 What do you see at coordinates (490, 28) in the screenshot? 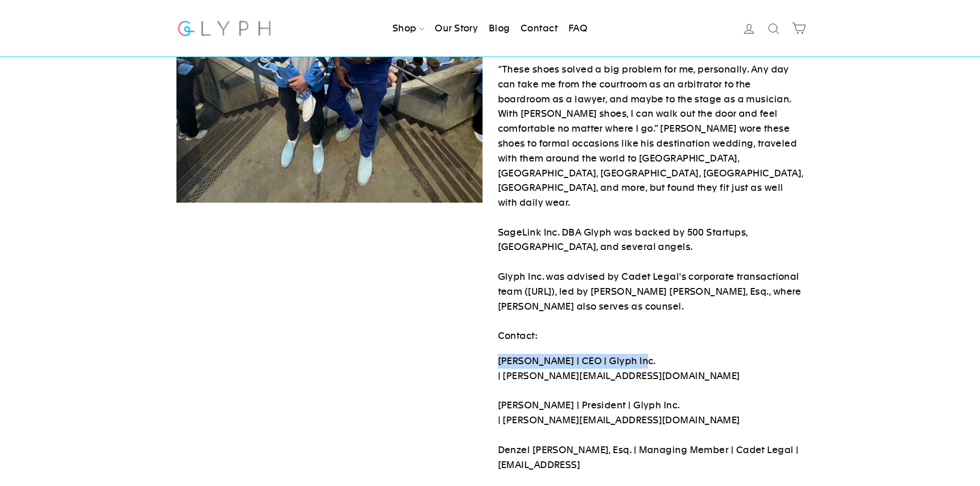
I see `ul: Primary` at bounding box center [490, 28].